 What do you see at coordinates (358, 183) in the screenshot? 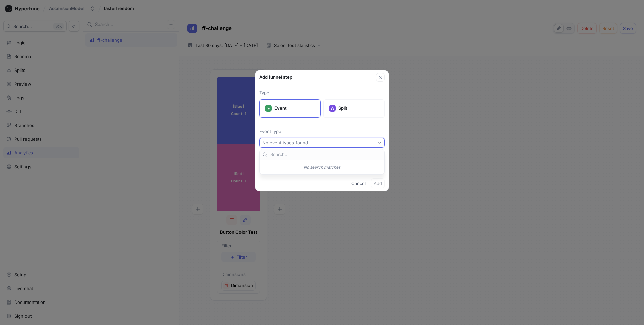
I see `span: Cancel` at bounding box center [358, 183].